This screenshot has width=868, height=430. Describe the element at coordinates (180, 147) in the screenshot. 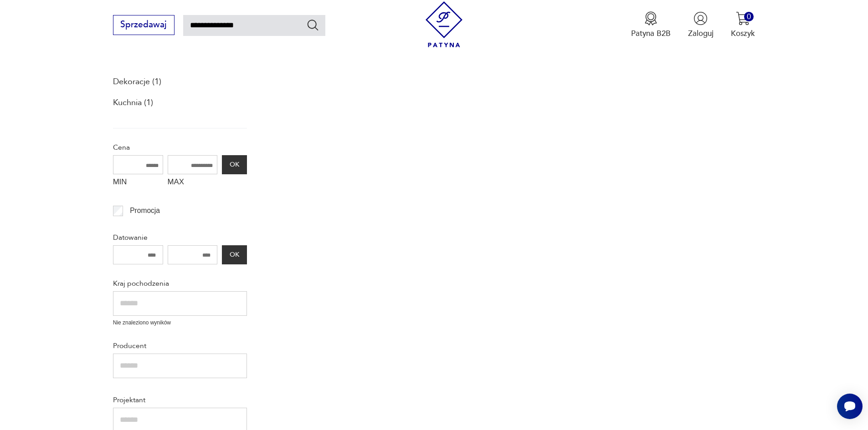

I see `p: Cena` at that location.